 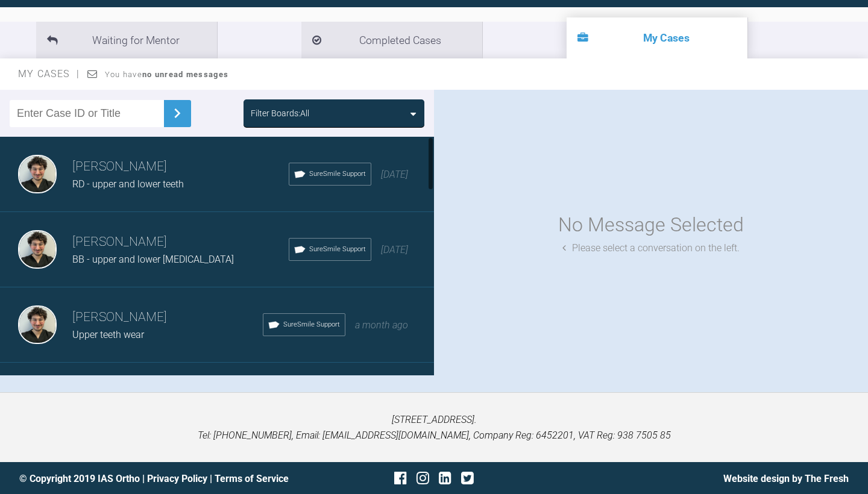 I want to click on input: Enter Case ID or Title, so click(x=87, y=114).